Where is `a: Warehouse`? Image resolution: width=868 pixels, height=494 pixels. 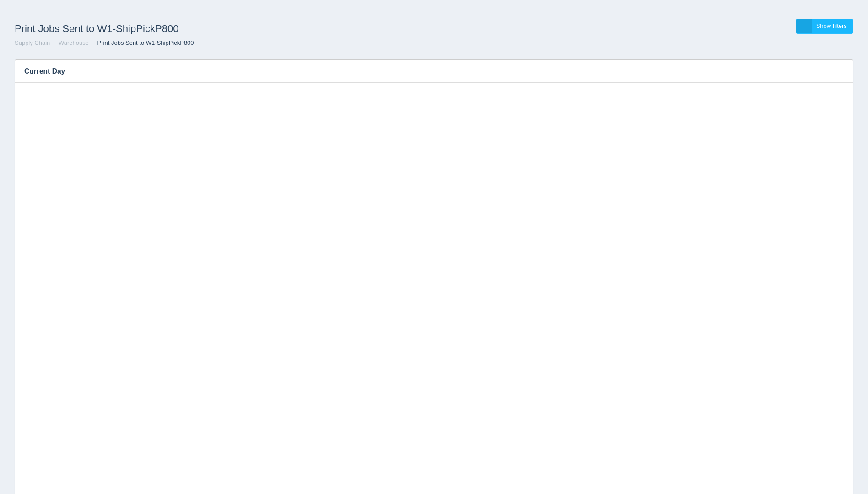 a: Warehouse is located at coordinates (73, 42).